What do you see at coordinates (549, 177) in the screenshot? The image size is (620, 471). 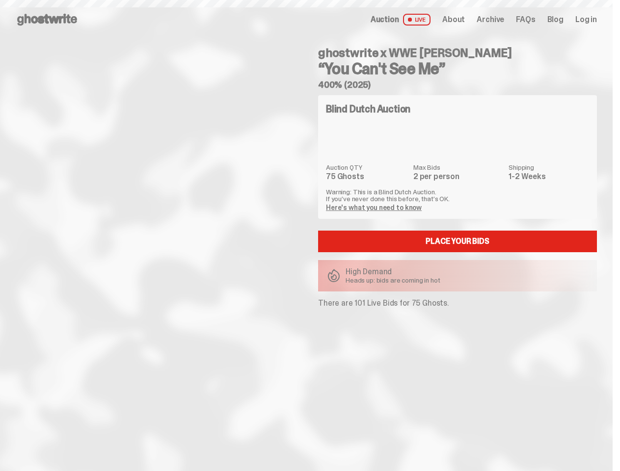 I see `dd: 1-2 Weeks` at bounding box center [549, 177].